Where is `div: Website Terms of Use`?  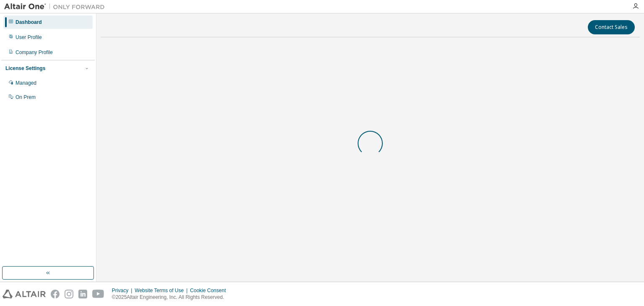
div: Website Terms of Use is located at coordinates (163, 291).